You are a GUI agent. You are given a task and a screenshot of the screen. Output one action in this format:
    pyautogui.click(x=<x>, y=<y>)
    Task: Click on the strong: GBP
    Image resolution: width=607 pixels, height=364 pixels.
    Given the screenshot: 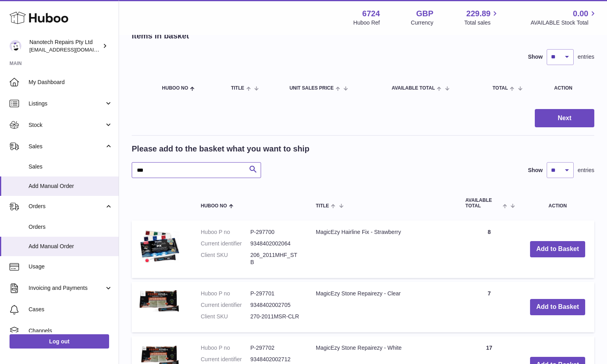 What is the action you would take?
    pyautogui.click(x=425, y=13)
    